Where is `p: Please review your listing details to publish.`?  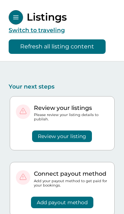 p: Please review your listing details to publish. is located at coordinates (71, 117).